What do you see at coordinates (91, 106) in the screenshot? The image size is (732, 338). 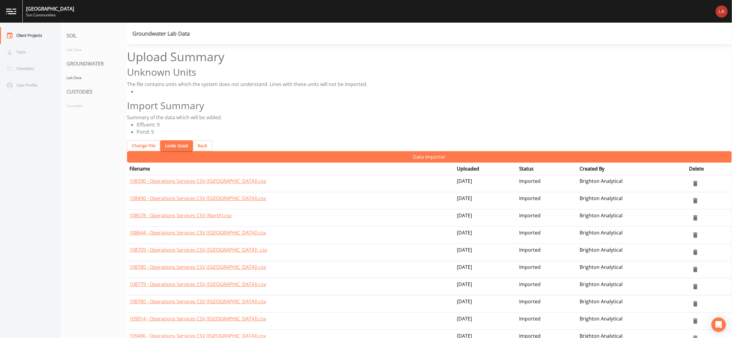 I see `div: Custodies` at bounding box center [91, 106].